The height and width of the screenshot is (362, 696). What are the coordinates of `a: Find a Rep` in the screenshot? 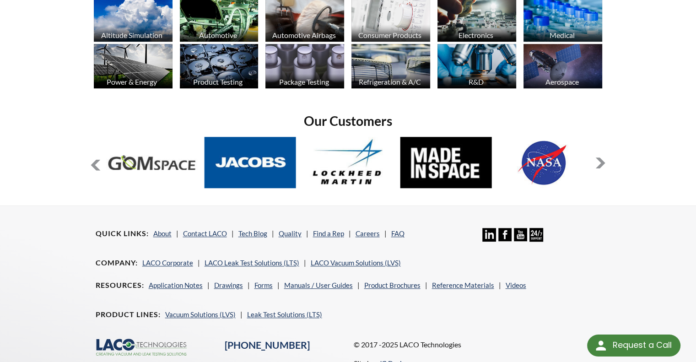 It's located at (329, 234).